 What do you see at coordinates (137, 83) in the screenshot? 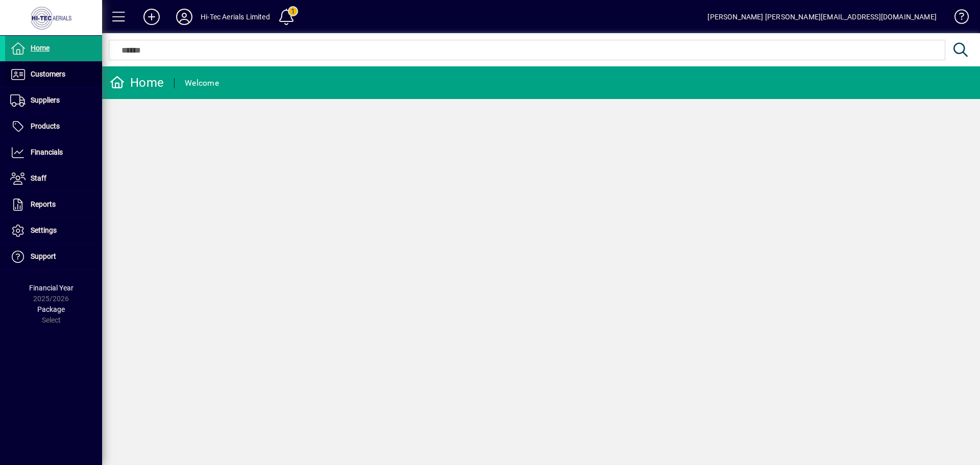
I see `div: Home` at bounding box center [137, 83].